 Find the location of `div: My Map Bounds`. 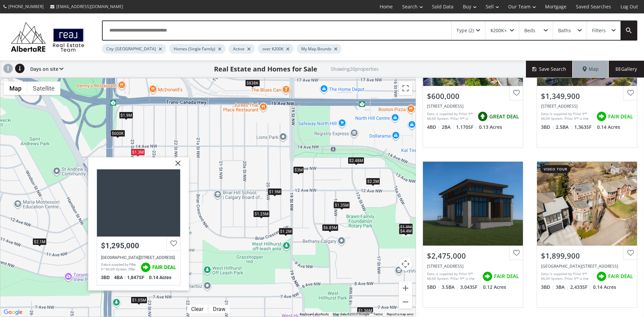

div: My Map Bounds is located at coordinates (319, 48).